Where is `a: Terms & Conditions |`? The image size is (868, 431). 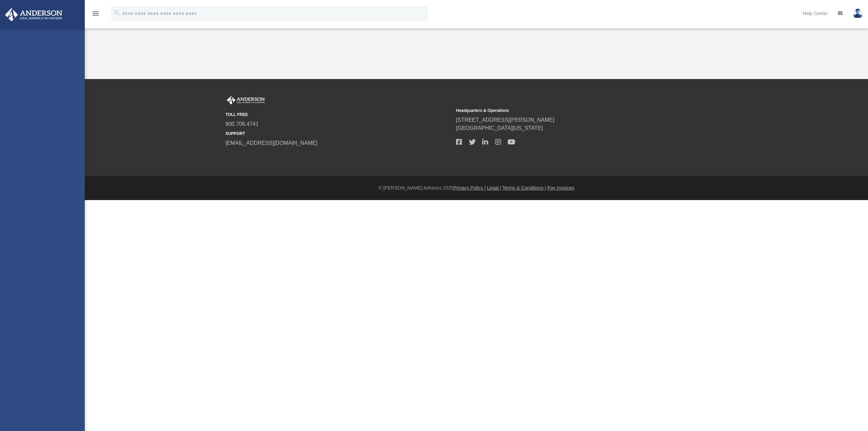
a: Terms & Conditions | is located at coordinates (524, 188).